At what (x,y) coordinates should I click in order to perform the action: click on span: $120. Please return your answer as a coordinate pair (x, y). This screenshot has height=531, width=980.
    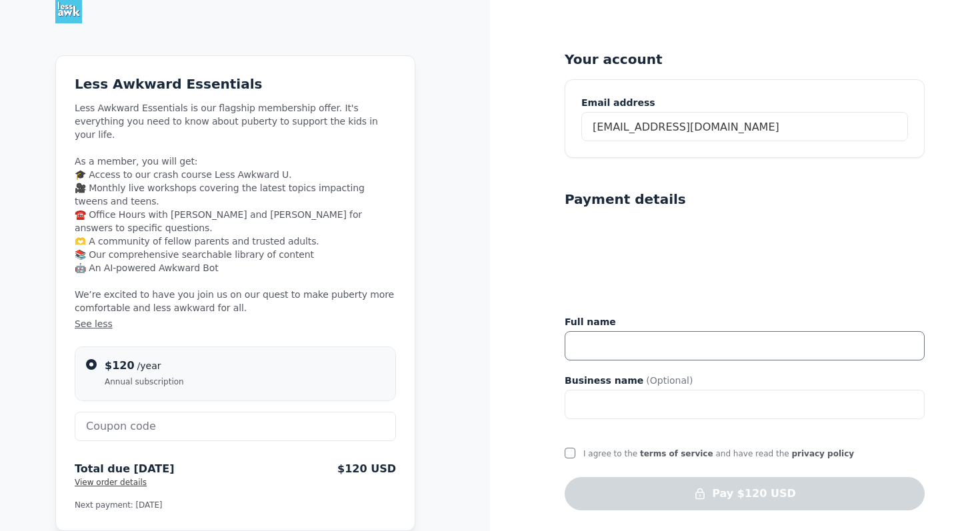
    Looking at the image, I should click on (119, 365).